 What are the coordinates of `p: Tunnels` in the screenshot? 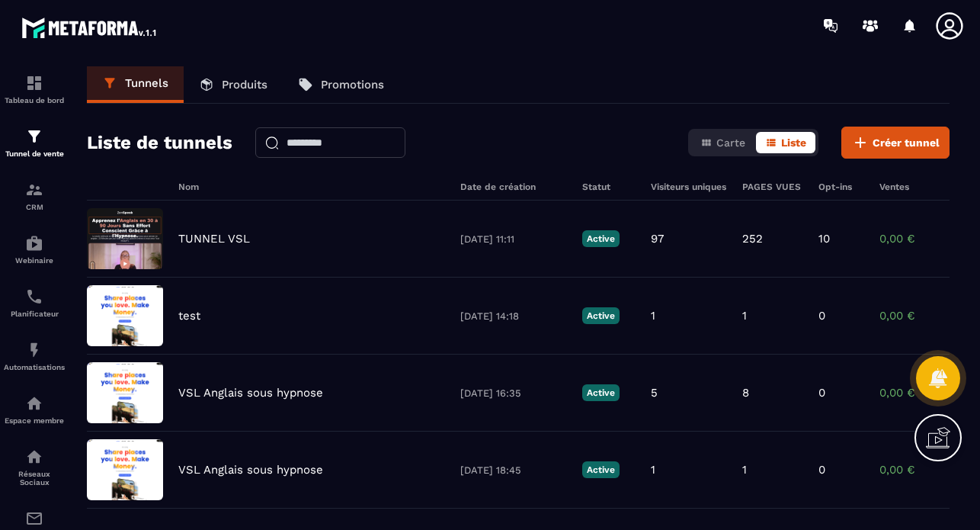 It's located at (147, 83).